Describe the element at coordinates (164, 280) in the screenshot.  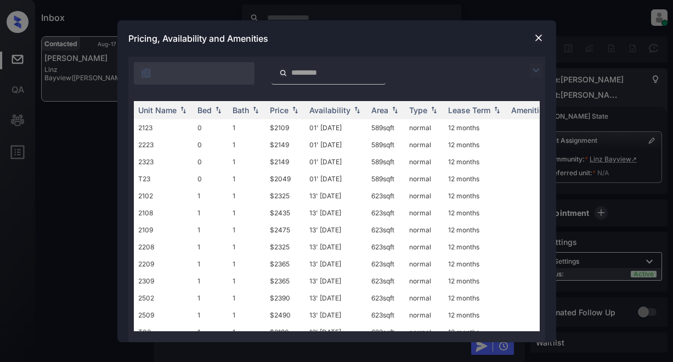
I see `td: 2309` at that location.